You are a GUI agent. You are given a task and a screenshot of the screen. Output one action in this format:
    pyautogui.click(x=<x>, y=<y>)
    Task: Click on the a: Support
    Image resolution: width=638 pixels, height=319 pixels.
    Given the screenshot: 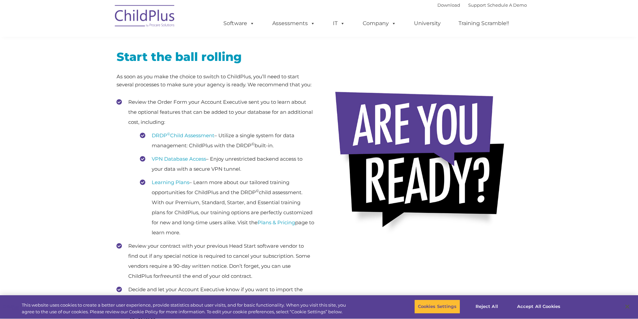 What is the action you would take?
    pyautogui.click(x=477, y=5)
    